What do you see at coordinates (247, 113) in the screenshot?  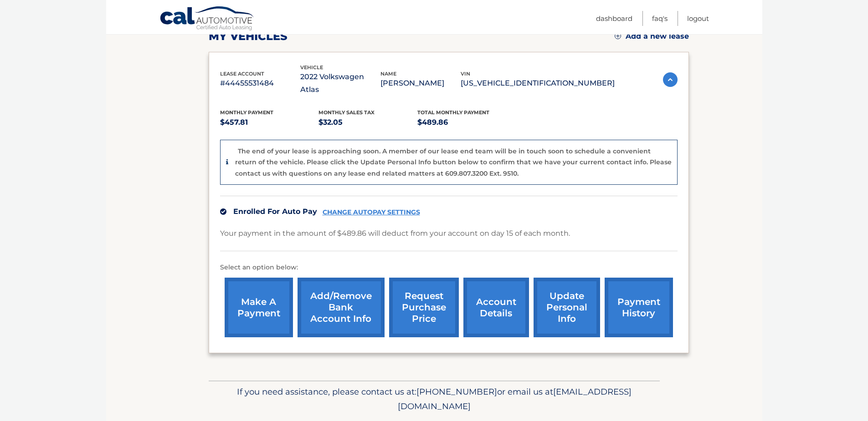 I see `span: Monthly Payment` at bounding box center [247, 113].